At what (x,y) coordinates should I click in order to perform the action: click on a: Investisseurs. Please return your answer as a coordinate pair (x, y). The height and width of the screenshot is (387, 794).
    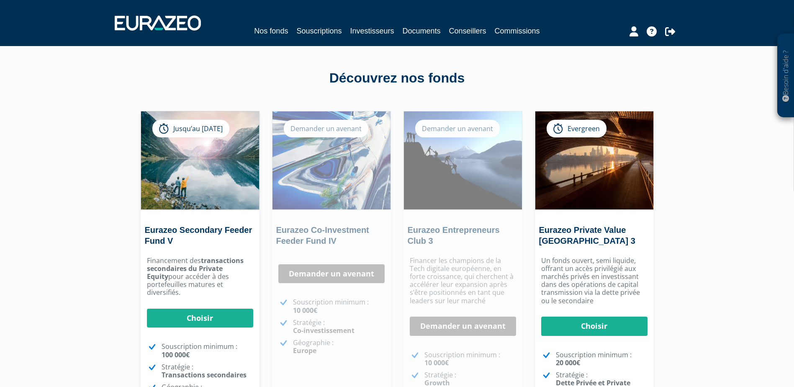
    Looking at the image, I should click on (372, 31).